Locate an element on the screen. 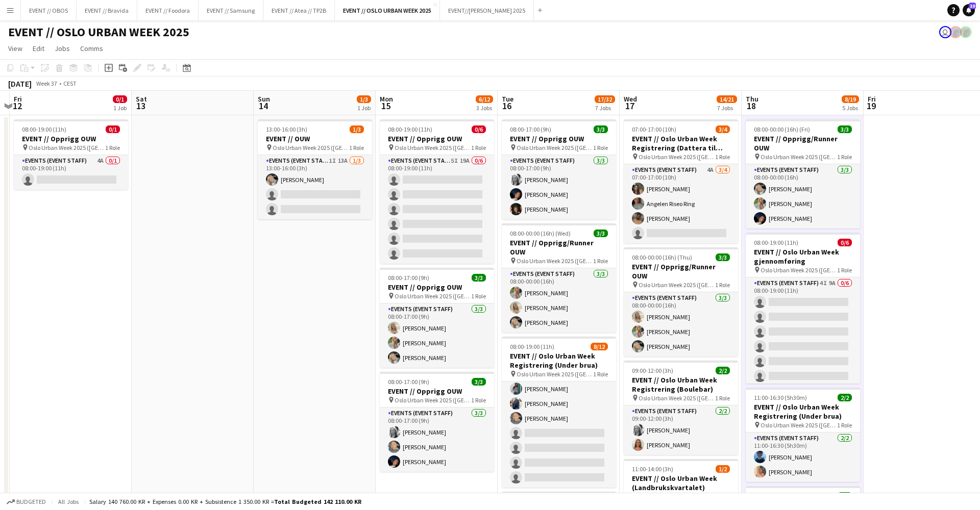 The width and height of the screenshot is (980, 510). div: Salary 140 760.00 KR + Expenses 0.00 KR + Subsistence 1 350.00 KR = is located at coordinates (225, 501).